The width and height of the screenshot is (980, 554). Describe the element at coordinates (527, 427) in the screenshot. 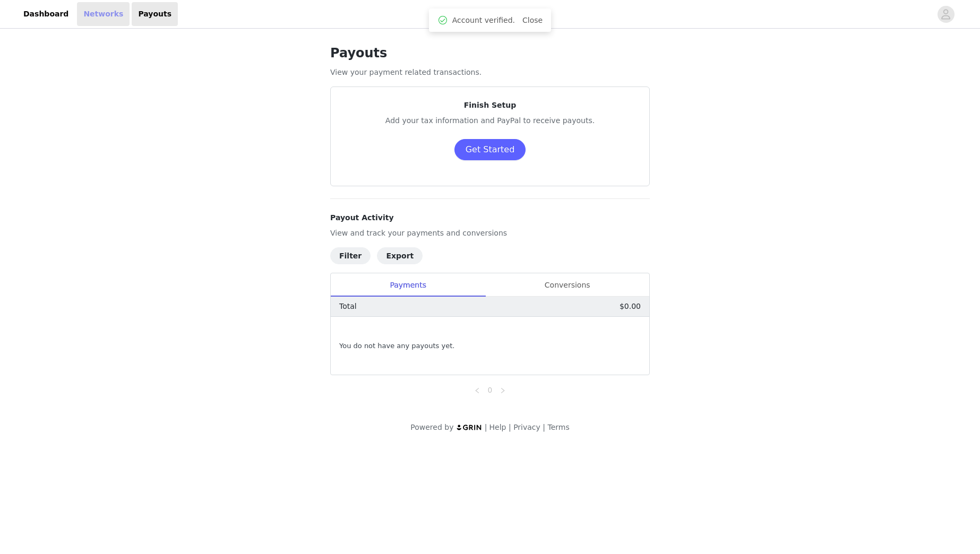

I see `a: Privacy` at that location.